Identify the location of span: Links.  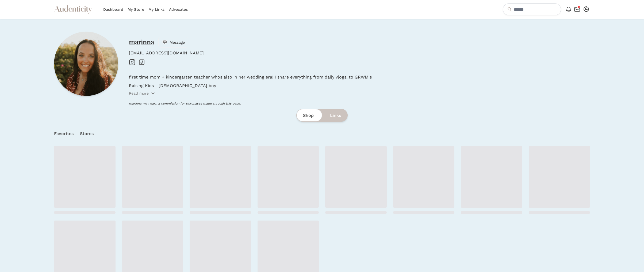
(335, 116).